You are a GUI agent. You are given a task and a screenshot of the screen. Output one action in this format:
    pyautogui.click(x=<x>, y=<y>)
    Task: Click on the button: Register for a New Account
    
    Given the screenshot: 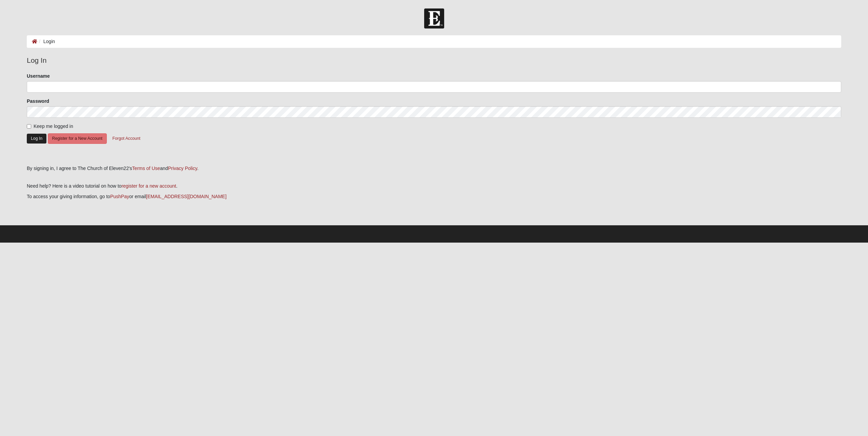 What is the action you would take?
    pyautogui.click(x=77, y=139)
    